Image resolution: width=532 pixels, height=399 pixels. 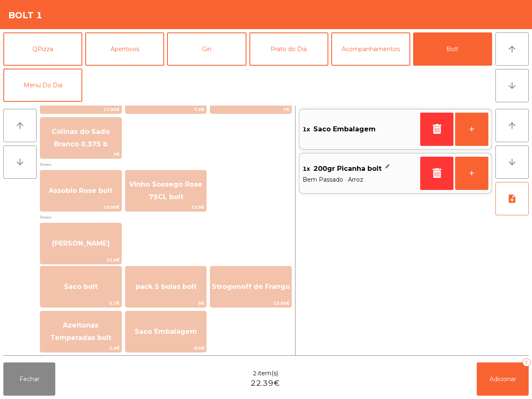 I want to click on i: note_add, so click(x=512, y=199).